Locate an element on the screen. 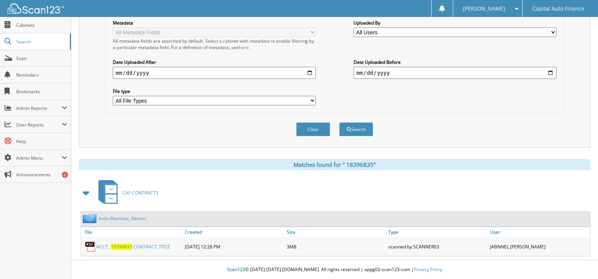 The image size is (598, 279). img: scan123-logo-white.svg is located at coordinates (36, 8).